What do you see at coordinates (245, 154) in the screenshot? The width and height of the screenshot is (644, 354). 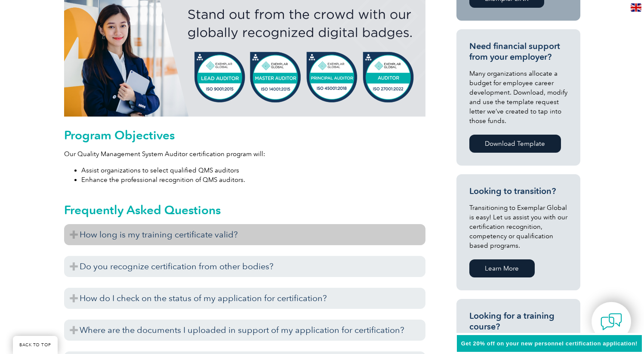 I see `p: Our Quality Management System Auditor certification program will:` at bounding box center [245, 154].